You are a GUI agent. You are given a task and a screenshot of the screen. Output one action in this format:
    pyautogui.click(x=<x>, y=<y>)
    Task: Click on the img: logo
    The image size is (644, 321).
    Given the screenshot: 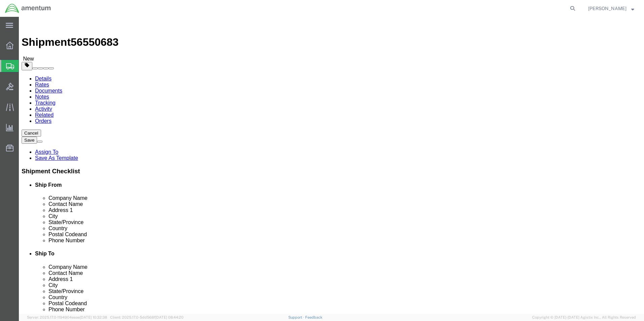 What is the action you would take?
    pyautogui.click(x=28, y=8)
    